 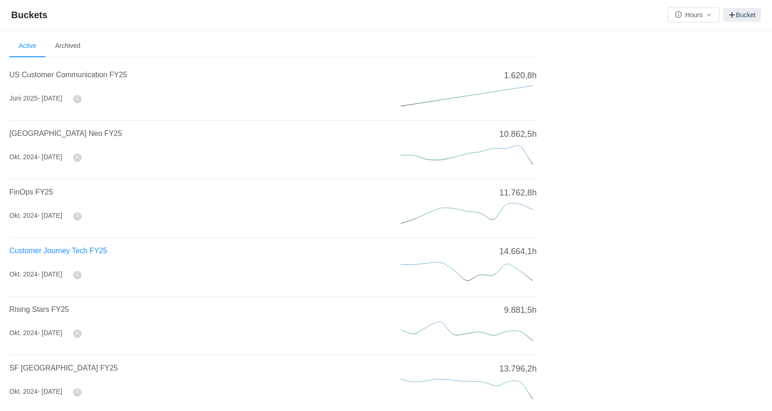 What do you see at coordinates (68, 75) in the screenshot?
I see `a: US Customer Communication FY25` at bounding box center [68, 75].